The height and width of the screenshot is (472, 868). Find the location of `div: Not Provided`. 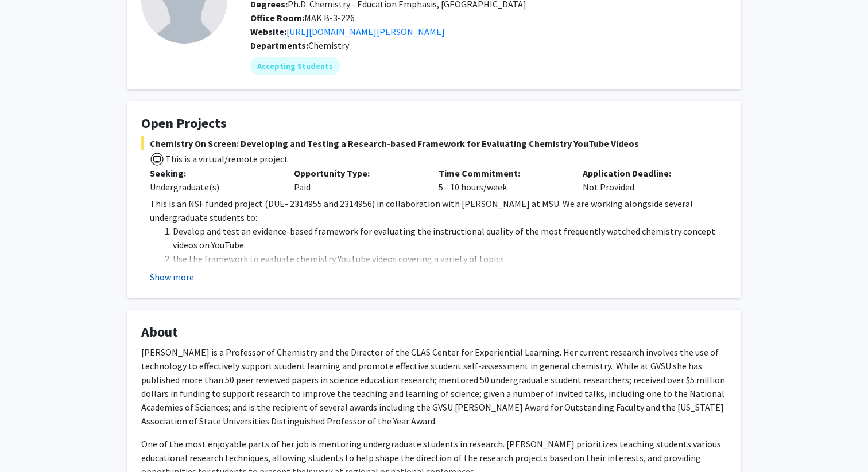

div: Not Provided is located at coordinates (646, 180).